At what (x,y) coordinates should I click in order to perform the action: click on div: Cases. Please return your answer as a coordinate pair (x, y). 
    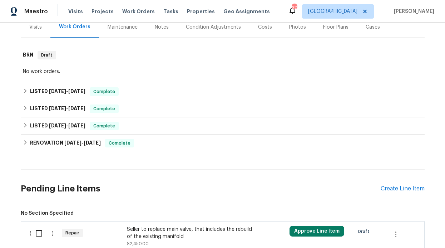
    Looking at the image, I should click on (373, 27).